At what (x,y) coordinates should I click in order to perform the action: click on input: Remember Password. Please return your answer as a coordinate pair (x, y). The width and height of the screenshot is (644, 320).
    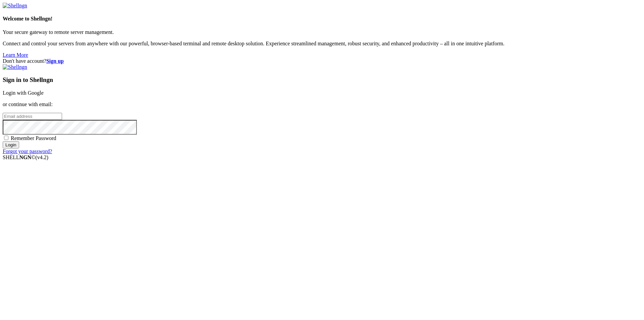
    Looking at the image, I should click on (6, 138).